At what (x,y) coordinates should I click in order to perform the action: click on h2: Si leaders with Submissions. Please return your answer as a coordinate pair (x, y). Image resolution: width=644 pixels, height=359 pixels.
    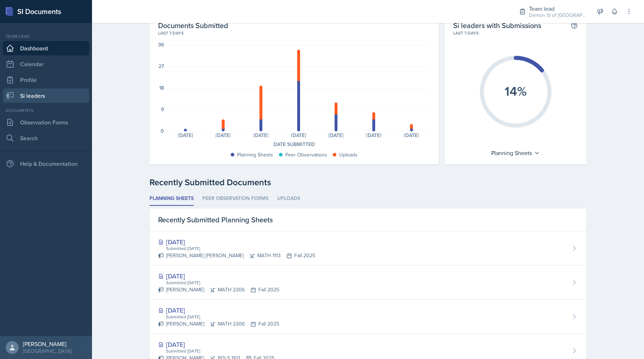
    Looking at the image, I should click on (497, 25).